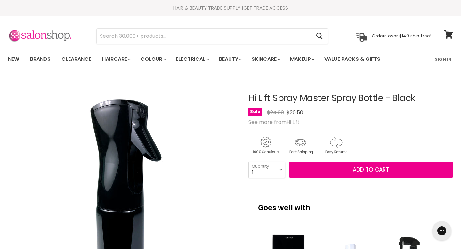 The height and width of the screenshot is (249, 461). What do you see at coordinates (40, 59) in the screenshot?
I see `a: Brands` at bounding box center [40, 59].